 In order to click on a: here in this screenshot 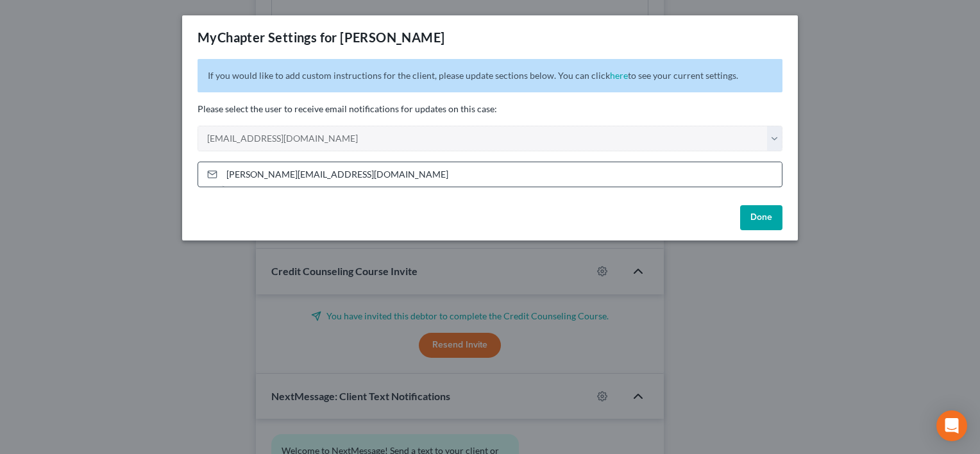, I will do `click(619, 75)`.